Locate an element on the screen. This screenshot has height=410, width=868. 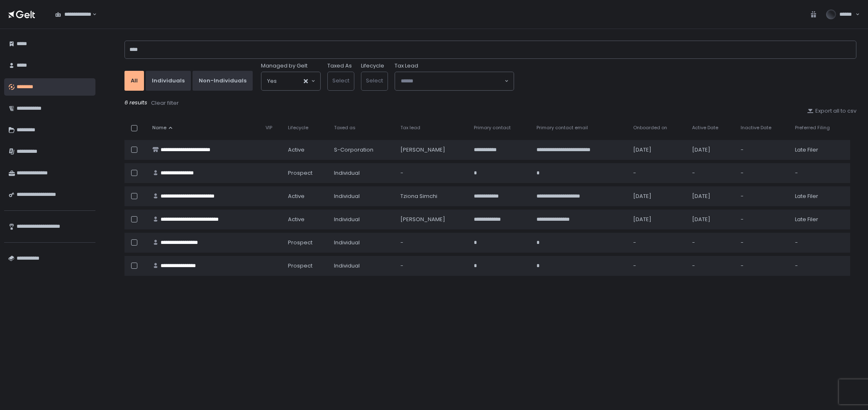
span: Name is located at coordinates (160, 128).